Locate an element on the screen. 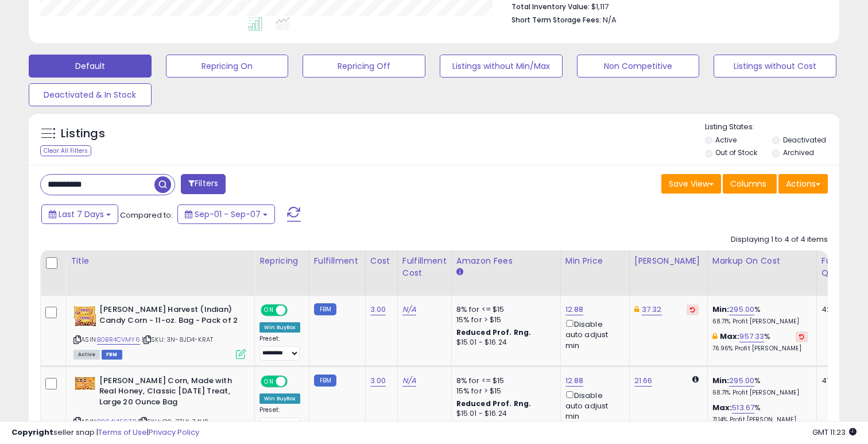 This screenshot has width=868, height=444. img: 51L68yvU+aL._SL40_.jpg is located at coordinates (85, 316).